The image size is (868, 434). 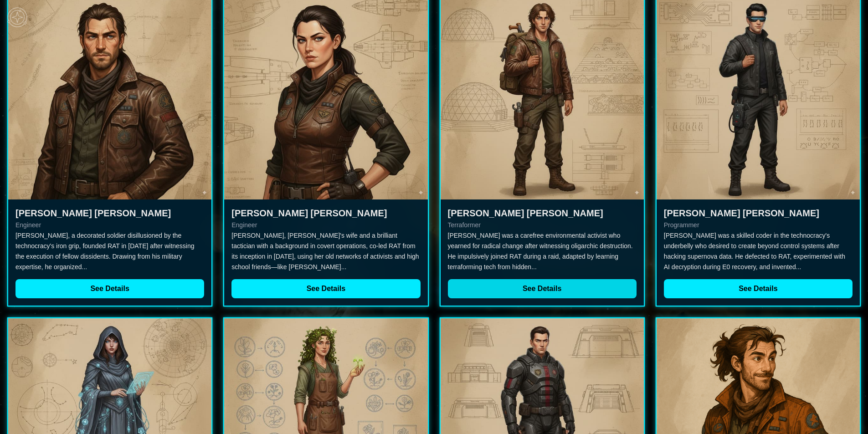 I want to click on img: menu, so click(x=17, y=17).